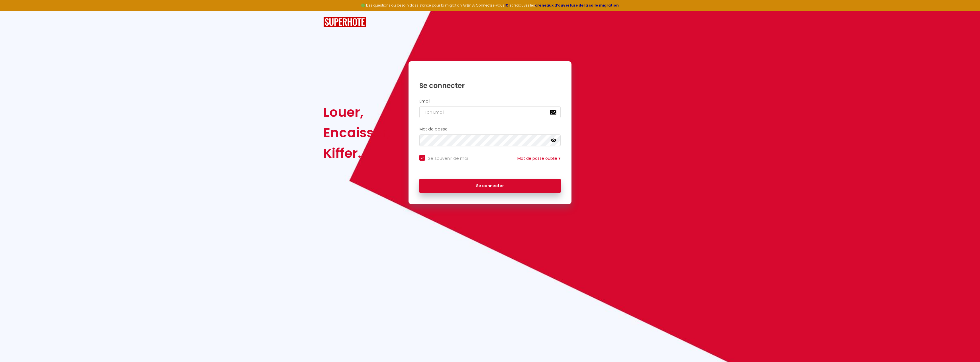  Describe the element at coordinates (577, 6) in the screenshot. I see `a: créneaux d'ouverture de la salle migration` at that location.